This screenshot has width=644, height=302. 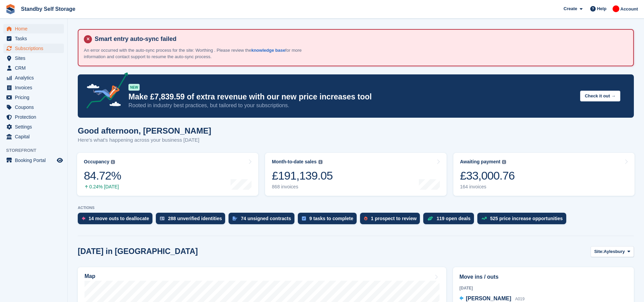 I want to click on div: NEW, so click(x=134, y=87).